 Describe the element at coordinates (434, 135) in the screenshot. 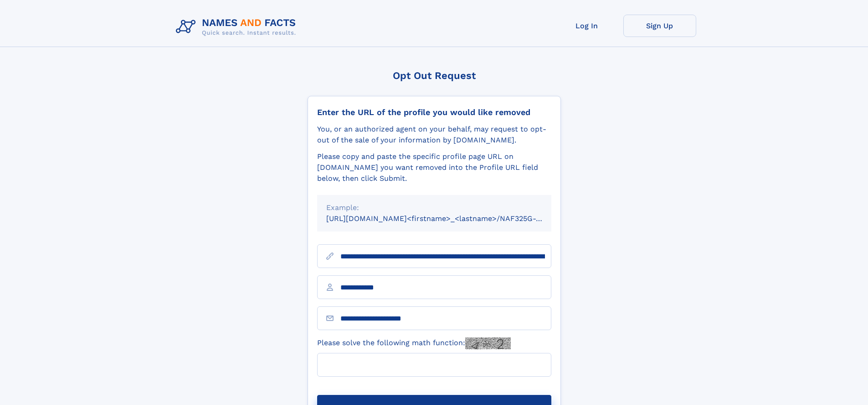

I see `div: You, or an authorized agent on your behalf, may request to opt-out of the sale of your informatio...` at that location.